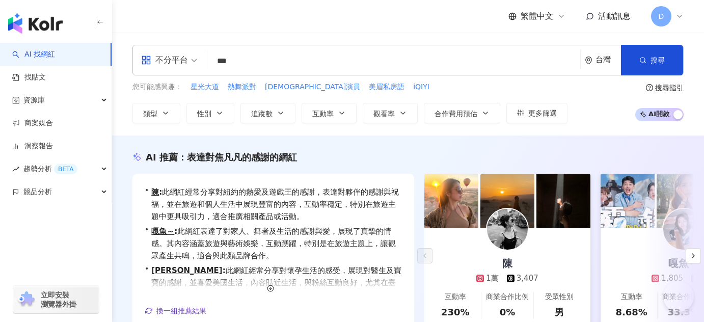 The height and width of the screenshot is (322, 704). What do you see at coordinates (155, 192) in the screenshot?
I see `a: 陳` at bounding box center [155, 192].